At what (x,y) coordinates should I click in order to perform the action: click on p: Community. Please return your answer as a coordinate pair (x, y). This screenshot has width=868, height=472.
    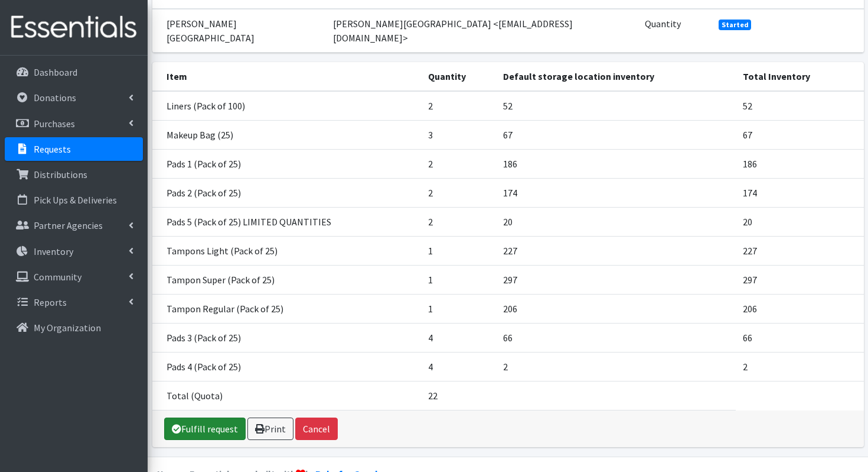
    Looking at the image, I should click on (58, 276).